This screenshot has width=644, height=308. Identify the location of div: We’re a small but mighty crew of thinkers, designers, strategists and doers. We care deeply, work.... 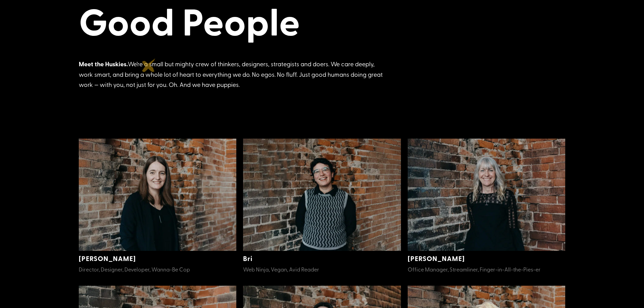
(231, 75).